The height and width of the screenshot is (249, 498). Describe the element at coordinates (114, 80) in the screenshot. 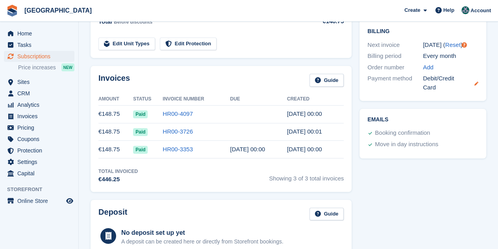

I see `h2: Invoices` at that location.